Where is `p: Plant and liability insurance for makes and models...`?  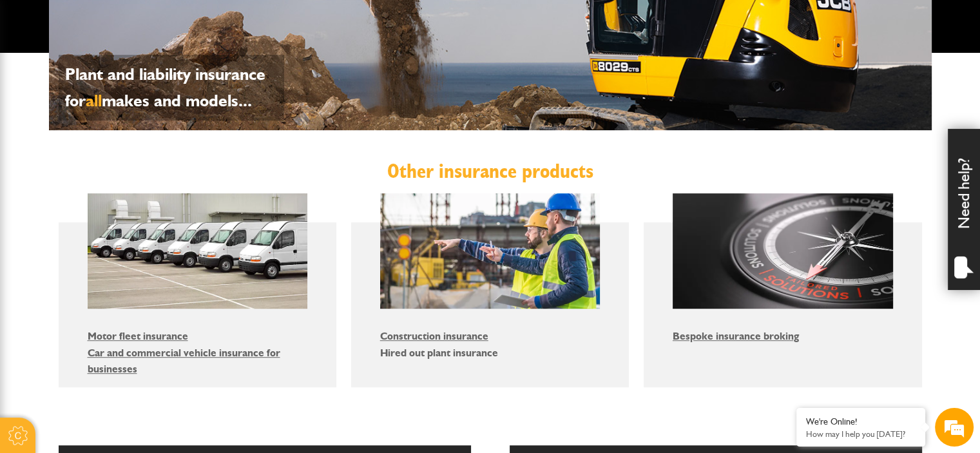 p: Plant and liability insurance for makes and models... is located at coordinates (172, 88).